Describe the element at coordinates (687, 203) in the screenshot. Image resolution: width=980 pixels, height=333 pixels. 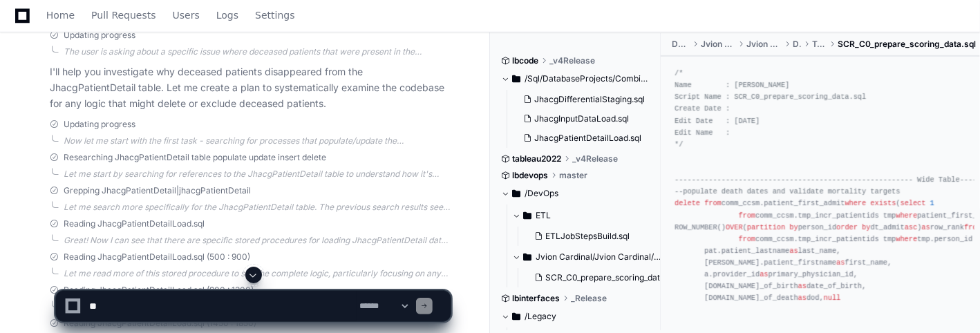
I see `span: delete` at that location.